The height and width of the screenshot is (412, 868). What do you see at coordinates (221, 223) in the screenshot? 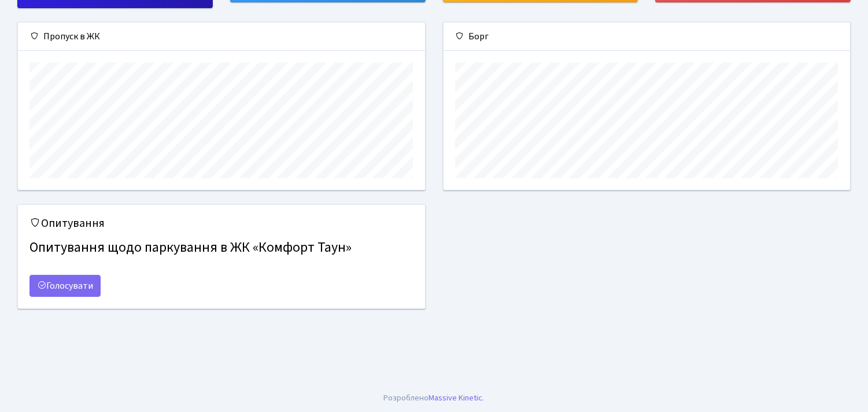
I see `h5: Опитування` at bounding box center [221, 223].